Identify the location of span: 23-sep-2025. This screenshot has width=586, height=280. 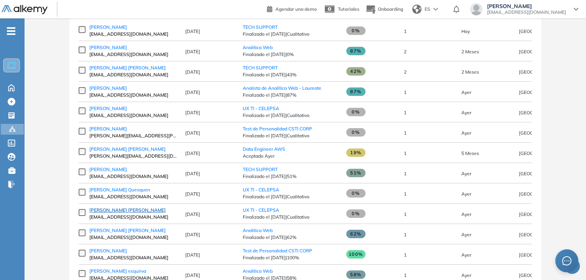
(466, 31).